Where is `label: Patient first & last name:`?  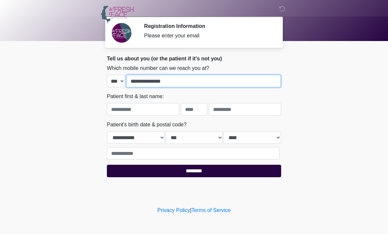 label: Patient first & last name: is located at coordinates (135, 97).